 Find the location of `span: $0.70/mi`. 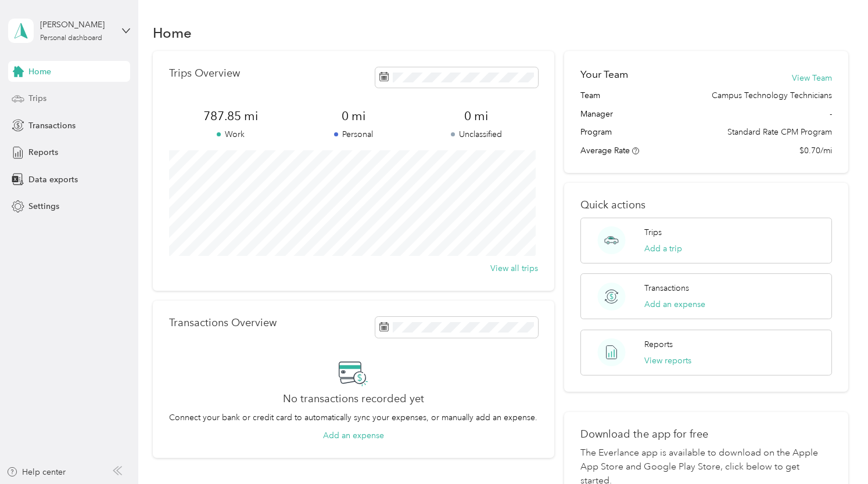

span: $0.70/mi is located at coordinates (815, 151).